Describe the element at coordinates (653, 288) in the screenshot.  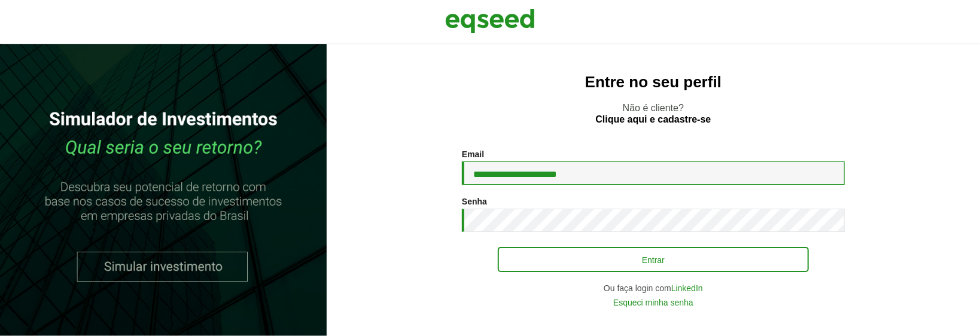
I see `div: Ou faça login com` at that location.